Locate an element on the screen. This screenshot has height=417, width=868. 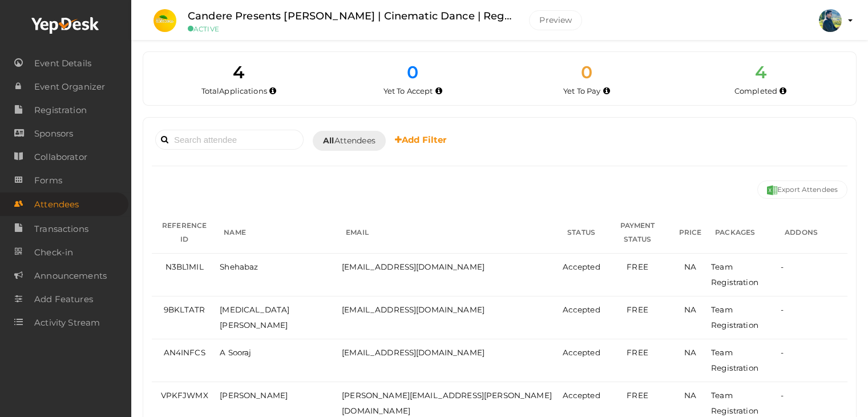
button: Export Attendees is located at coordinates (803, 190).